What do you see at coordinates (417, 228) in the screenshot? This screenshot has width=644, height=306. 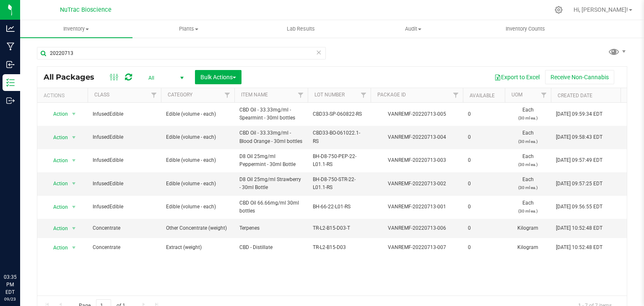 I see `div: VANREMF-20220713-006` at bounding box center [417, 228].